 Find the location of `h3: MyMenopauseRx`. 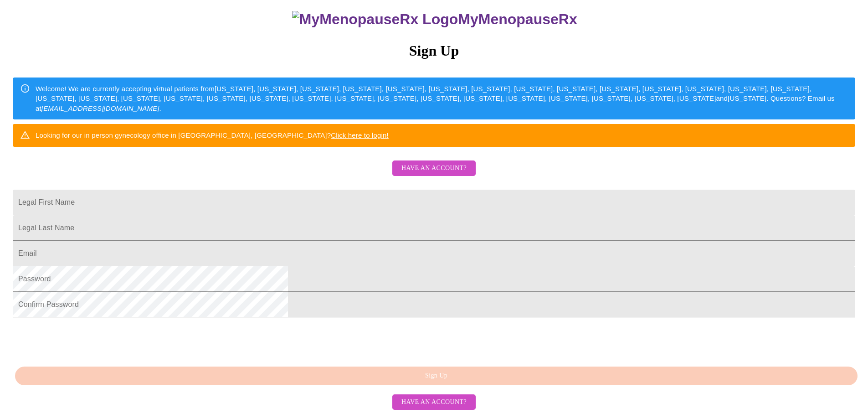

h3: MyMenopauseRx is located at coordinates (435, 19).